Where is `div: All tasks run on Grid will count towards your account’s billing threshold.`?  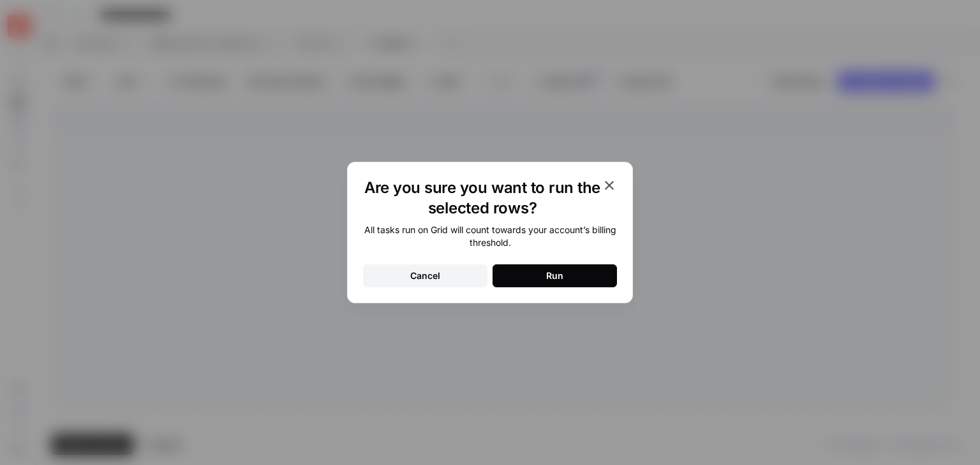
div: All tasks run on Grid will count towards your account’s billing threshold. is located at coordinates (490, 236).